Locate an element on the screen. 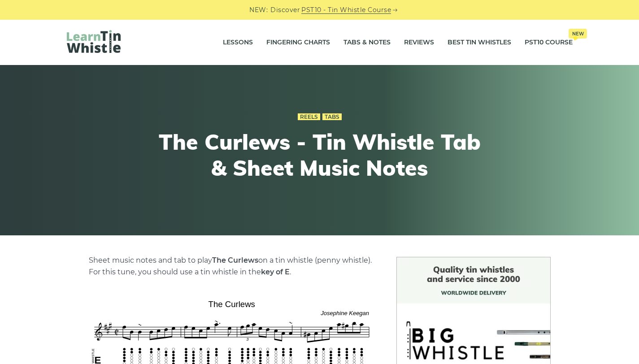 The image size is (639, 364). strong: The Curlews is located at coordinates (235, 260).